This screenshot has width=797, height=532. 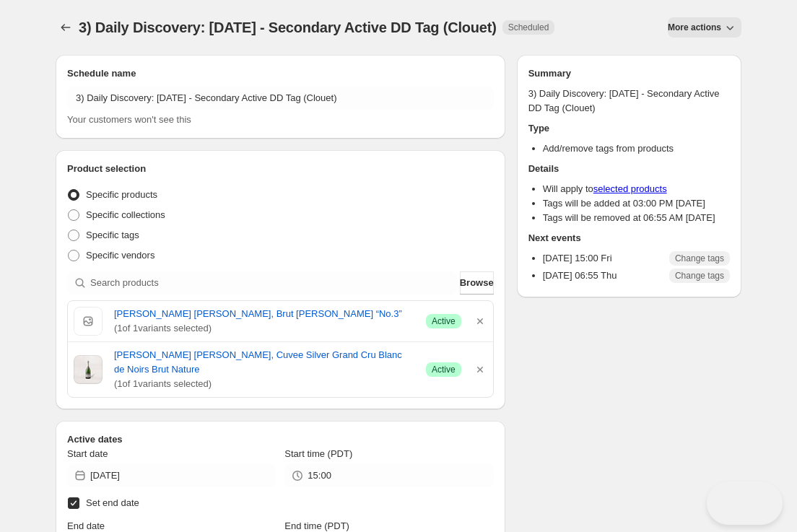 I want to click on span: Specific tags, so click(x=113, y=234).